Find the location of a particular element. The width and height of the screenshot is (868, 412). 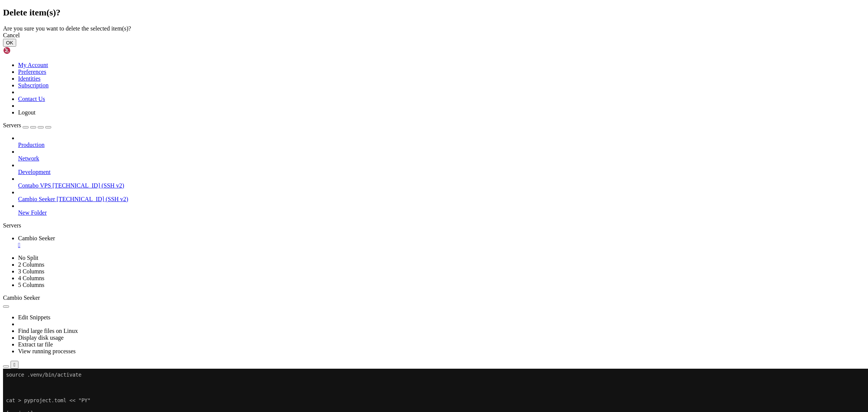

span: New Folder is located at coordinates (32, 212).